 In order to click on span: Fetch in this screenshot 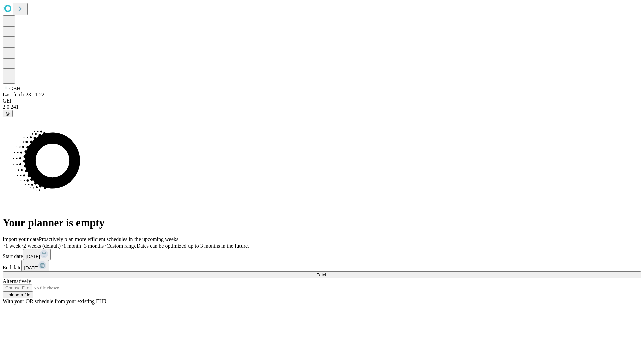, I will do `click(321, 274)`.